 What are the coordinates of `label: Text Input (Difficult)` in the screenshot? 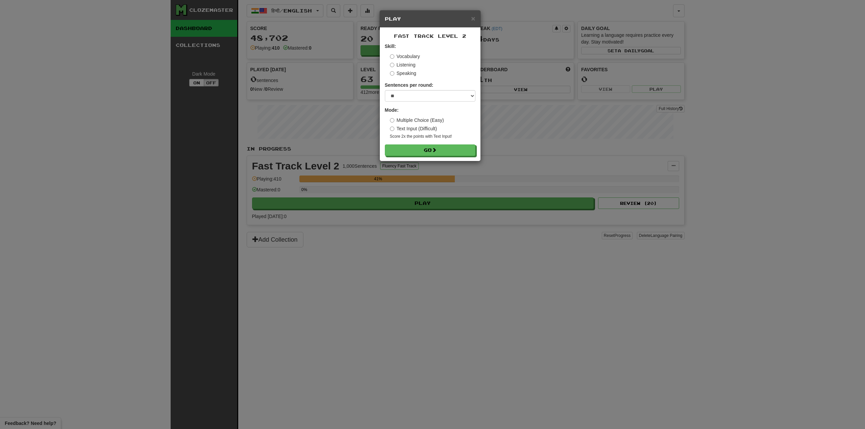 It's located at (414, 129).